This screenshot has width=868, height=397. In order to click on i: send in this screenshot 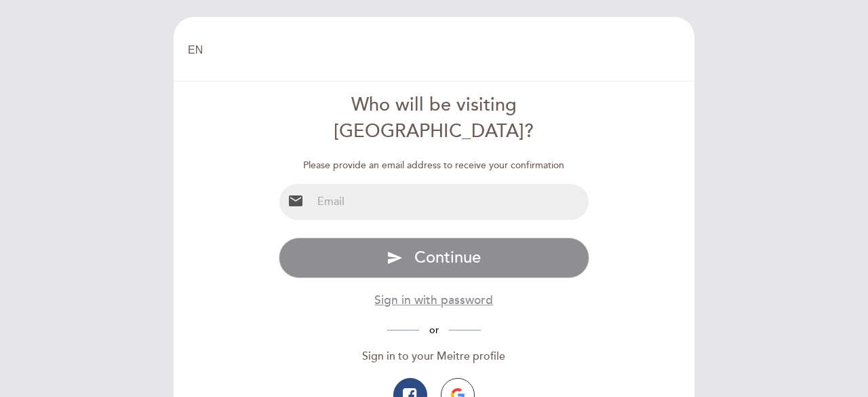, I will do `click(394, 258)`.